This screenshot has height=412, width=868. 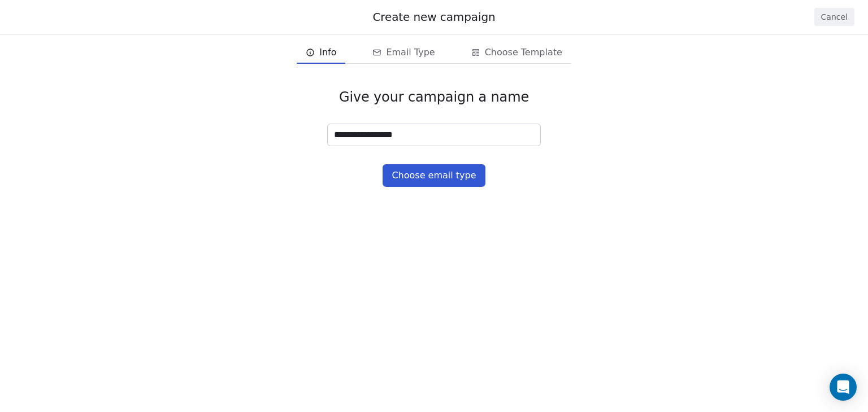 What do you see at coordinates (843, 387) in the screenshot?
I see `div: Open Intercom Messenger` at bounding box center [843, 387].